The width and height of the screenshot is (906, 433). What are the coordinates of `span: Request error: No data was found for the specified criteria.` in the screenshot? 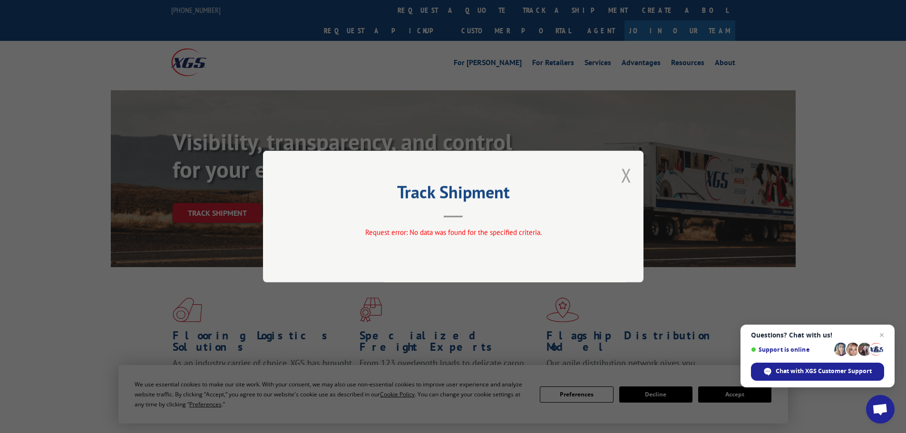 It's located at (453, 232).